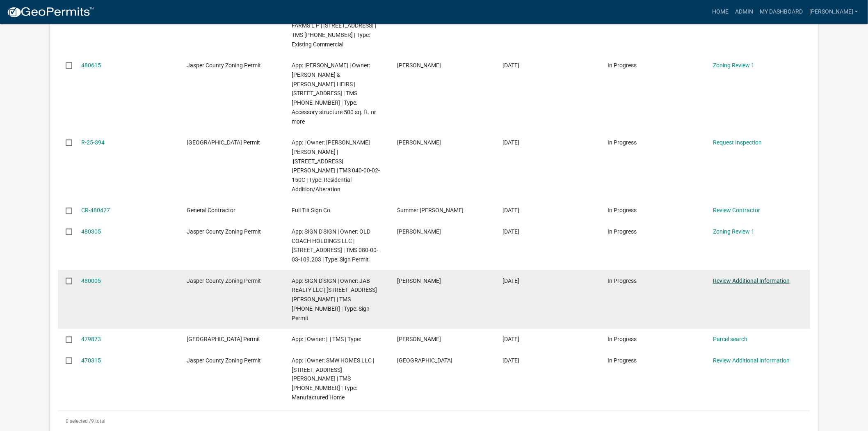 This screenshot has width=868, height=431. Describe the element at coordinates (335, 246) in the screenshot. I see `span: App: SIGN D'SIGN | Owner: OLD COACH HOLDINGS LLC | 61 SCHINGER AVE | TMS 080-00-03-109.203 | Type...` at that location.